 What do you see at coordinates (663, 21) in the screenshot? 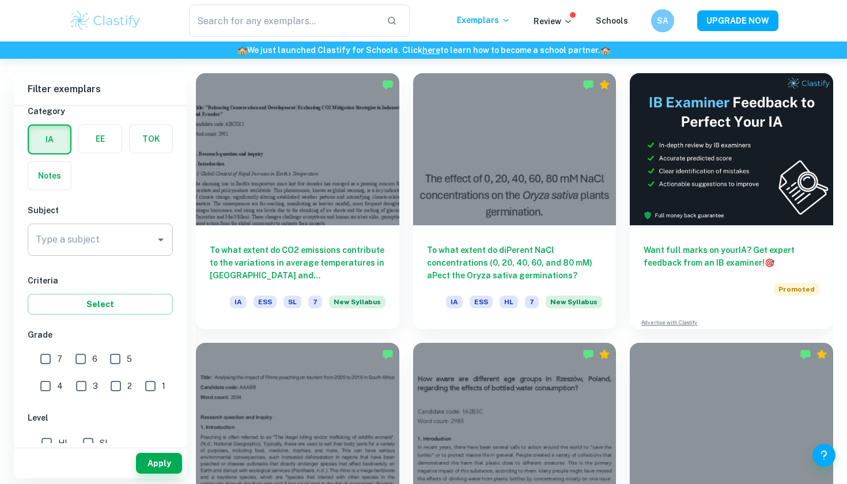
I see `button: SA` at bounding box center [663, 21].